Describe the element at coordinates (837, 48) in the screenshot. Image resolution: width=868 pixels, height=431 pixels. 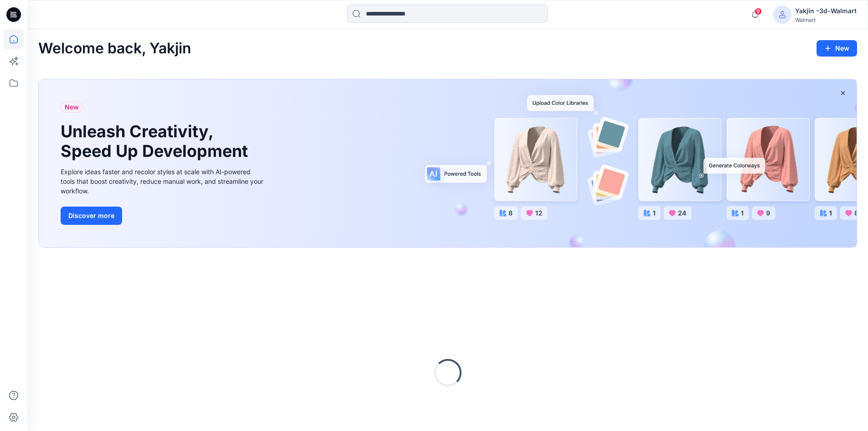
I see `button: New` at that location.